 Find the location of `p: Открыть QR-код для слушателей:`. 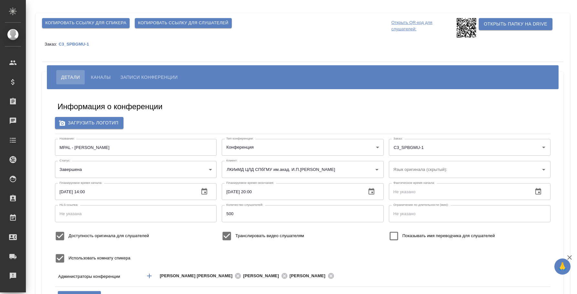

p: Открыть QR-код для слушателей: is located at coordinates (423, 28).